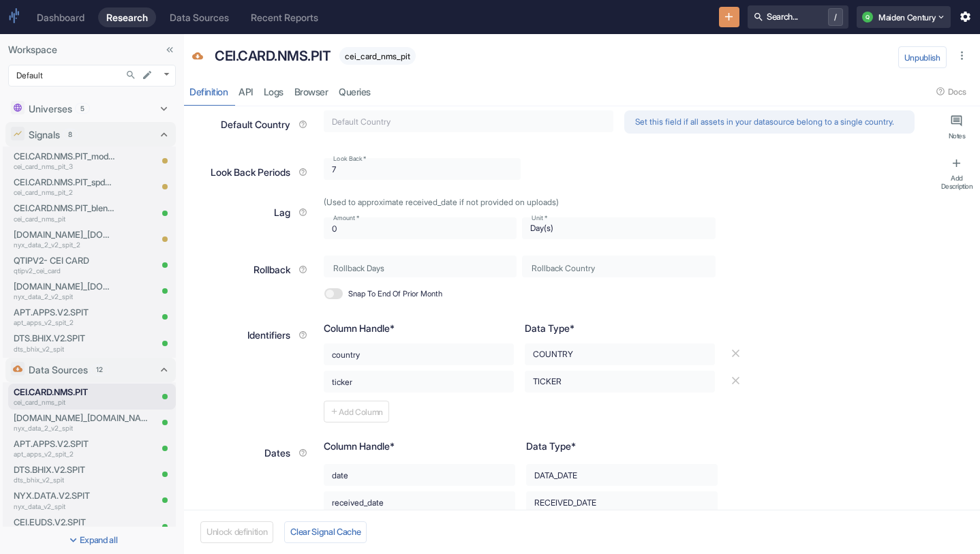  I want to click on p: Rollback, so click(272, 269).